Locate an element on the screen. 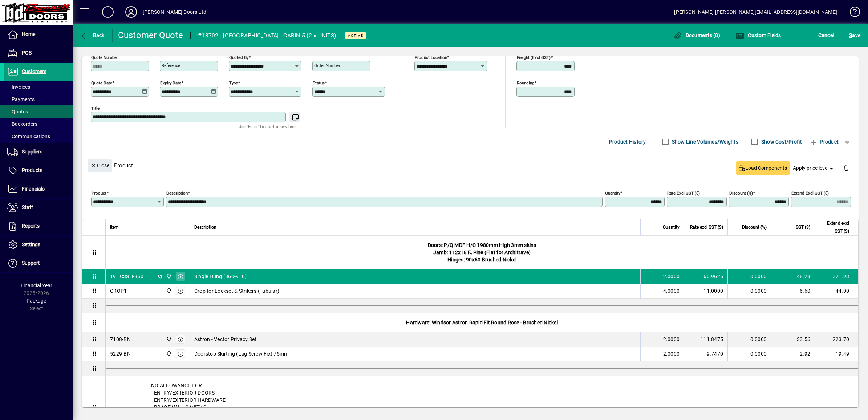 The height and width of the screenshot is (420, 868). span: Reports is located at coordinates (30, 226).